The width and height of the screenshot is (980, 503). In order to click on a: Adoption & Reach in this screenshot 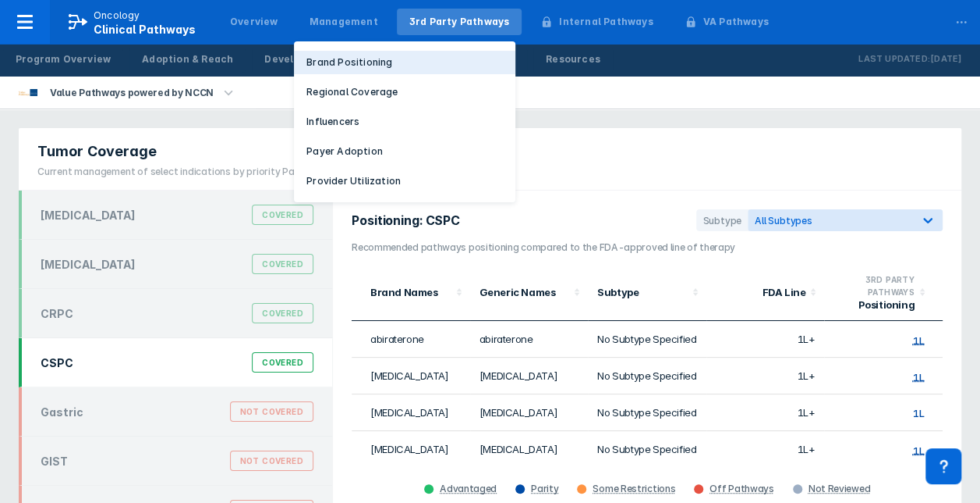, I will do `click(187, 61)`.